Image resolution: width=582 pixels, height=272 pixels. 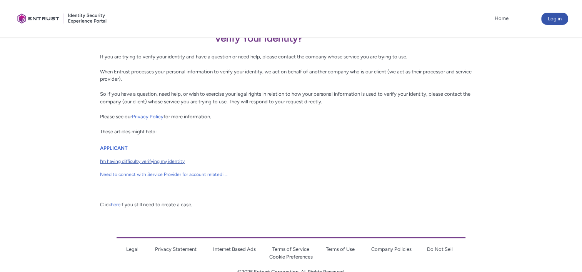 I want to click on a: APPLICANT, so click(x=114, y=148).